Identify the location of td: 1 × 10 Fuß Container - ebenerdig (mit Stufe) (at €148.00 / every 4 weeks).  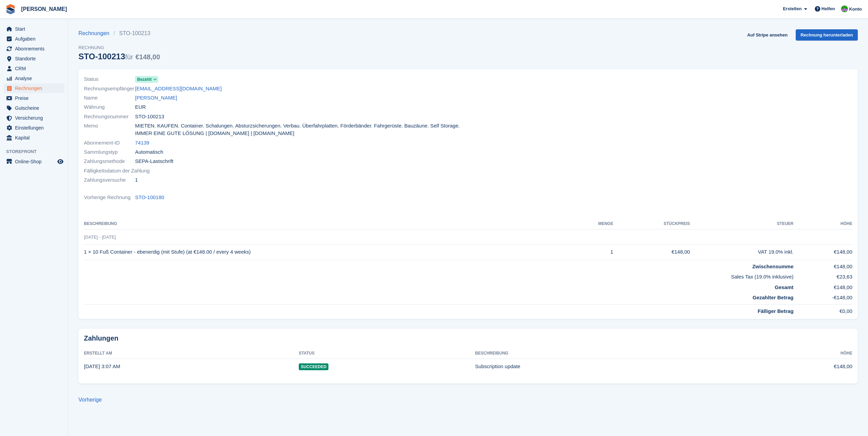
(327, 252).